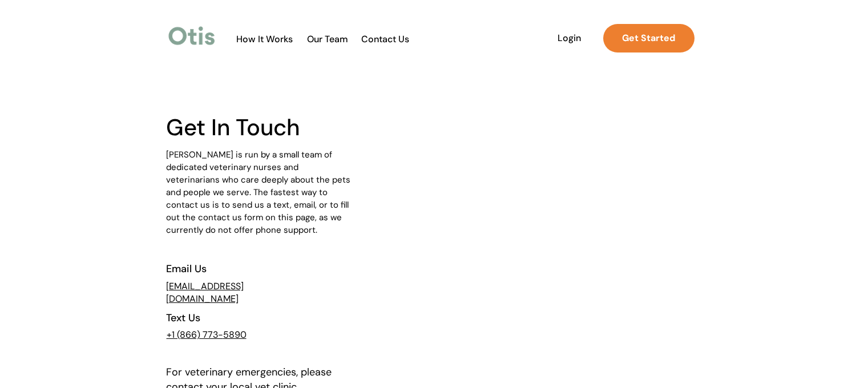  What do you see at coordinates (648, 38) in the screenshot?
I see `strong: Get Started` at bounding box center [648, 38].